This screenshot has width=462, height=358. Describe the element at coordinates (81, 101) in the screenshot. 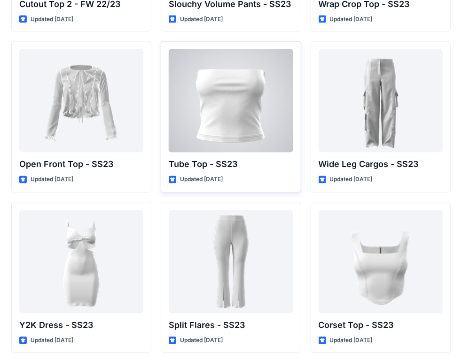

I see `a: Open Front Top - SS23` at that location.